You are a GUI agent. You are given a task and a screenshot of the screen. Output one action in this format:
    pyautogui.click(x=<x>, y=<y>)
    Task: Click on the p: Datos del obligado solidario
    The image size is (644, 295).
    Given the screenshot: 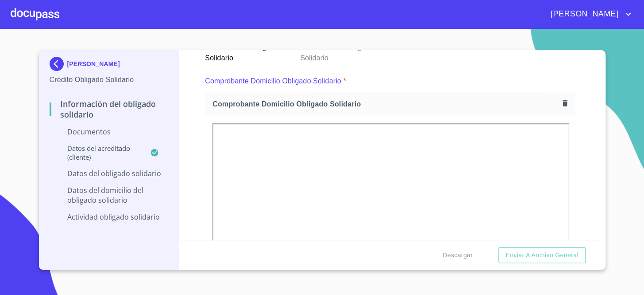 What is the action you would take?
    pyautogui.click(x=109, y=173)
    